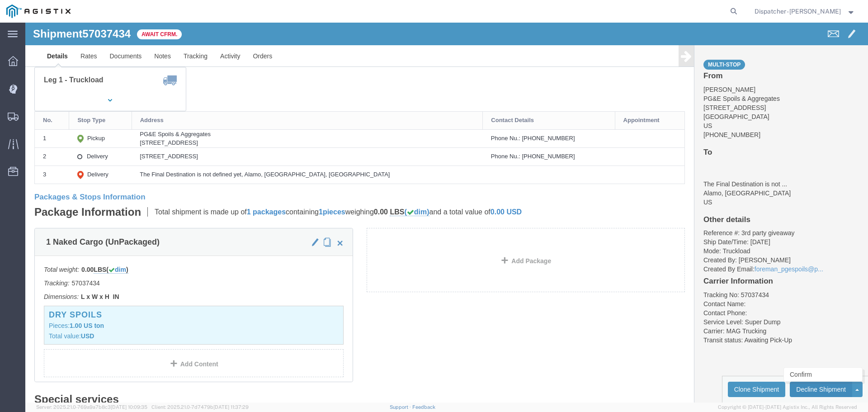 The width and height of the screenshot is (868, 412). What do you see at coordinates (424, 407) in the screenshot?
I see `a: Feedback` at bounding box center [424, 407].